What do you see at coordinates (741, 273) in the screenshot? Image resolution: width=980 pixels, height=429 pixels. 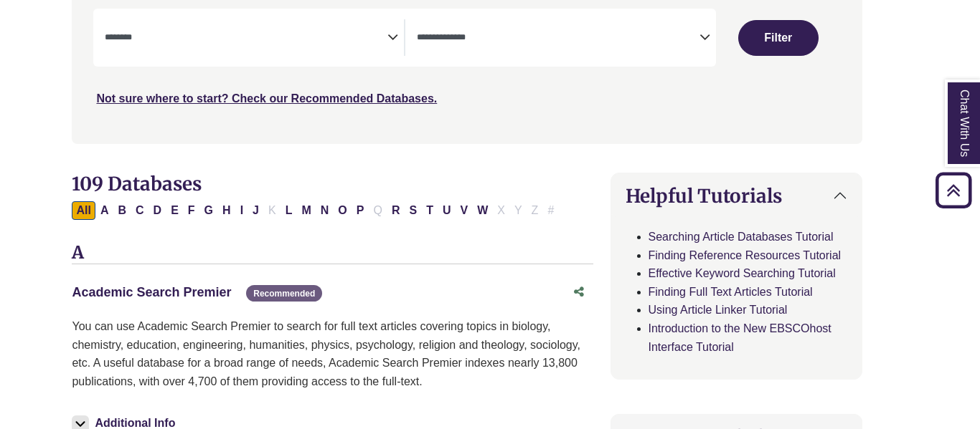 I see `a: Effective Keyword Searching Tutorial` at bounding box center [741, 273].